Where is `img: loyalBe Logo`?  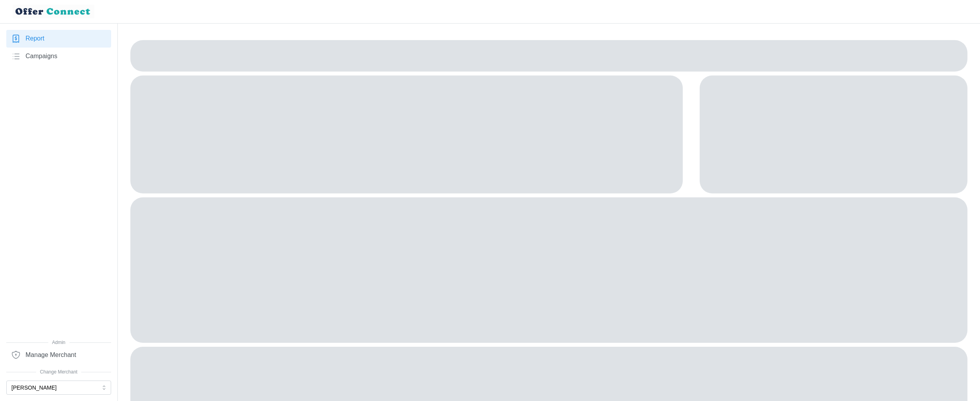 img: loyalBe Logo is located at coordinates (53, 11).